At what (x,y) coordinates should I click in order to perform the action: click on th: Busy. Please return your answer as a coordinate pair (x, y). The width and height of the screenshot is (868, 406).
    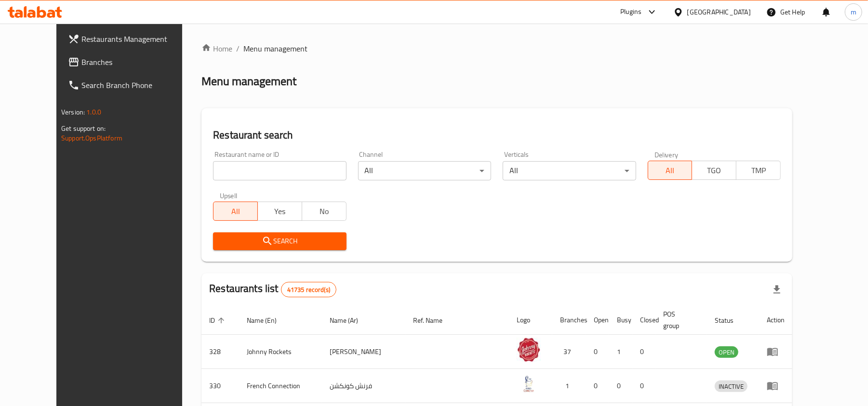
    Looking at the image, I should click on (621, 320).